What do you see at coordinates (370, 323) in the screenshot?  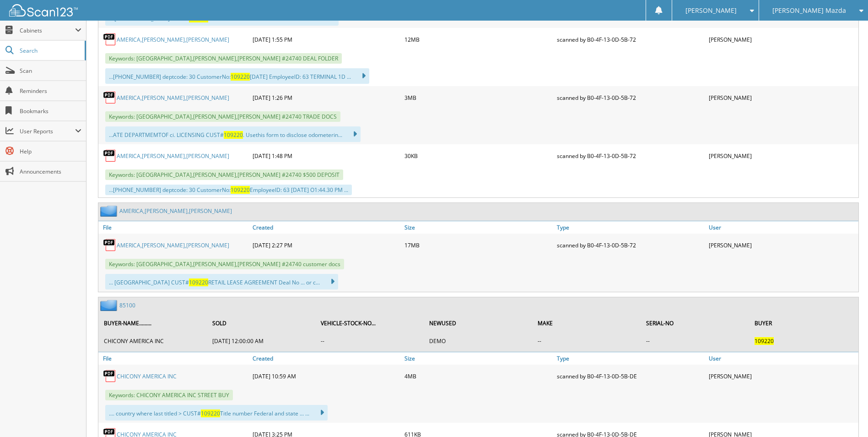 I see `th: VEHICLE-STOCK-NO...` at bounding box center [370, 323].